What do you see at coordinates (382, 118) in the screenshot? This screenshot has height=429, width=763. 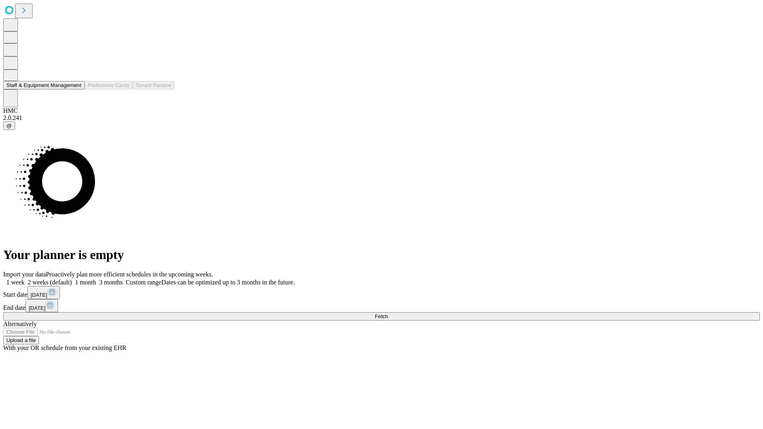 I see `div: 2.0.241` at bounding box center [382, 118].